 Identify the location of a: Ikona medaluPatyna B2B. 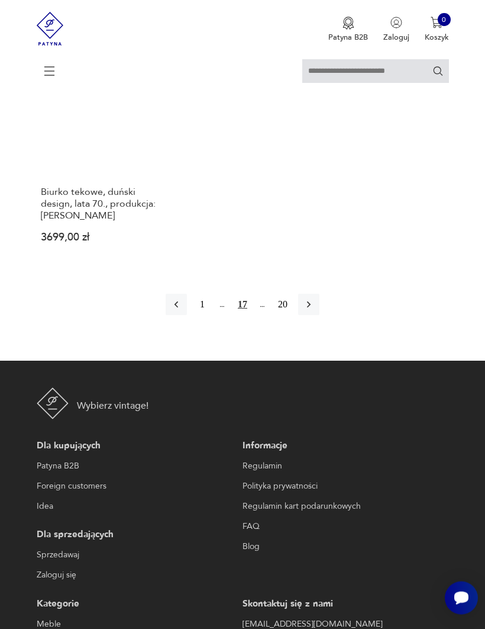
(348, 30).